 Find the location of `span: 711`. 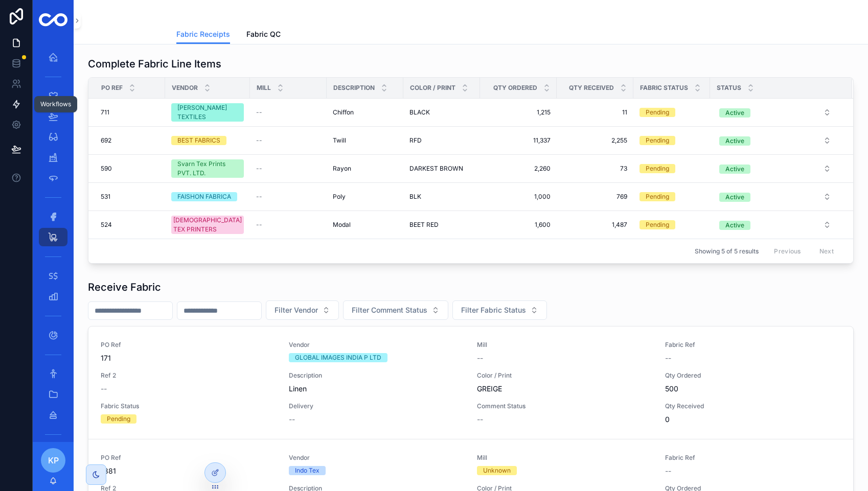

span: 711 is located at coordinates (105, 112).